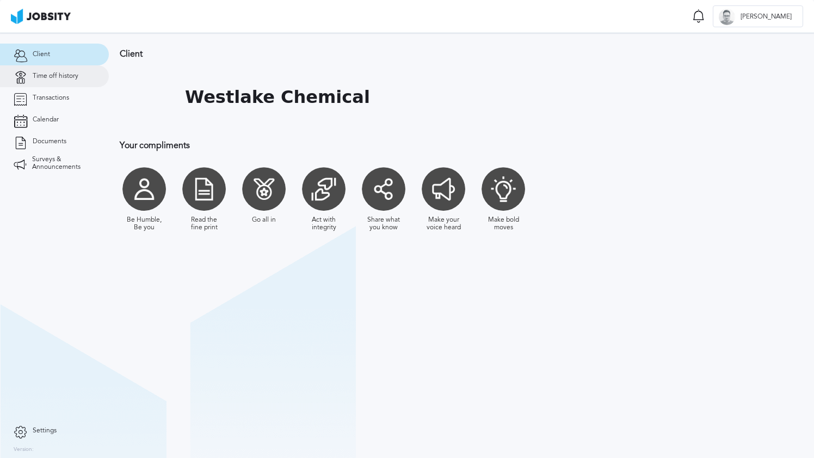 The image size is (814, 458). Describe the element at coordinates (384, 224) in the screenshot. I see `div: Share what you know` at that location.